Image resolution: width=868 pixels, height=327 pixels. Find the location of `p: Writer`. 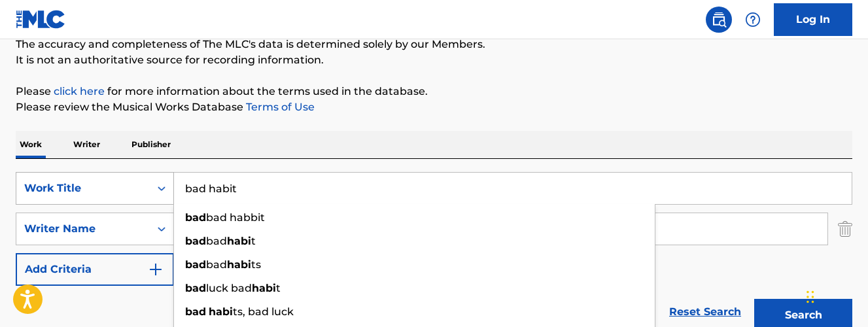

p: Writer is located at coordinates (86, 145).